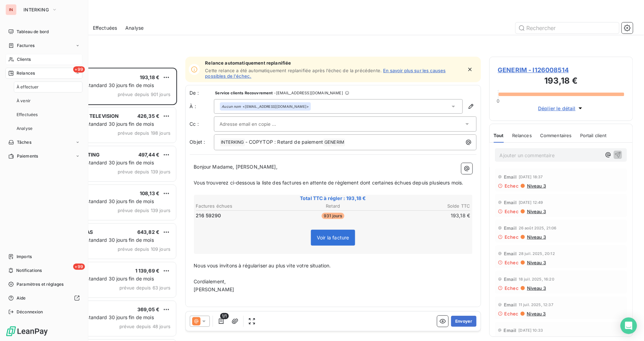 The width and height of the screenshot is (644, 341). Describe the element at coordinates (26, 46) in the screenshot. I see `span: Factures` at that location.